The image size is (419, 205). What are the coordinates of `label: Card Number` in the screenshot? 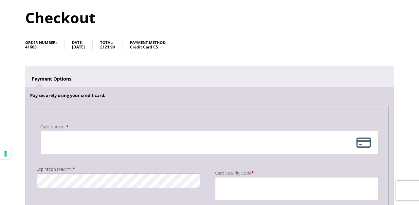 It's located at (209, 127).